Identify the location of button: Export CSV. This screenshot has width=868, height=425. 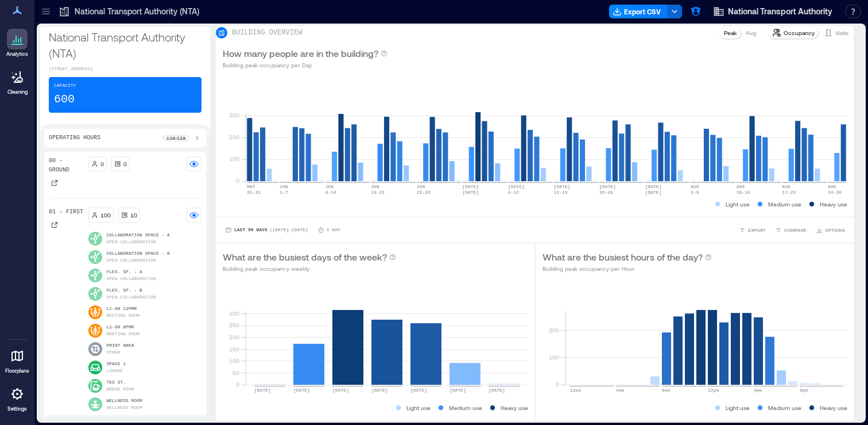
(639, 12).